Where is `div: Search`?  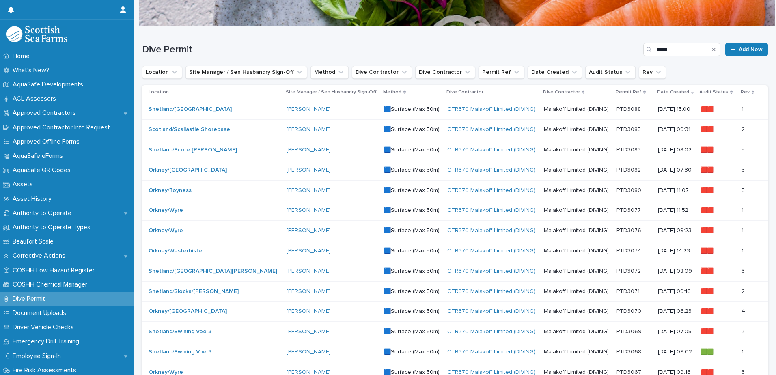
div: Search is located at coordinates (682, 50).